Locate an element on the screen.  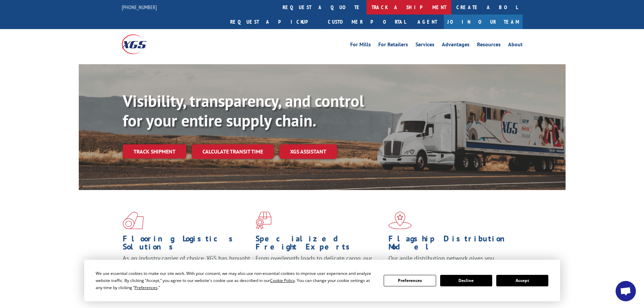
a: XGS ASSISTANT is located at coordinates (308, 152).